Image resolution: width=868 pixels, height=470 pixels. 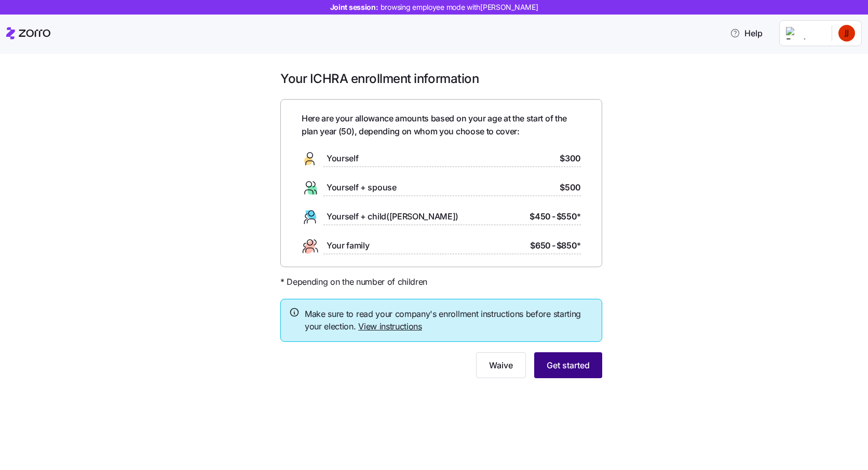 I want to click on span: Waive, so click(x=501, y=365).